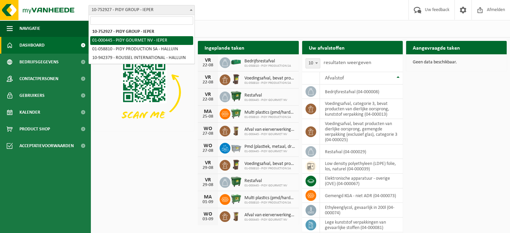  Describe the element at coordinates (142, 41) in the screenshot. I see `li: 01-000445 - PIDY GOURMET NV - IEPER` at that location.